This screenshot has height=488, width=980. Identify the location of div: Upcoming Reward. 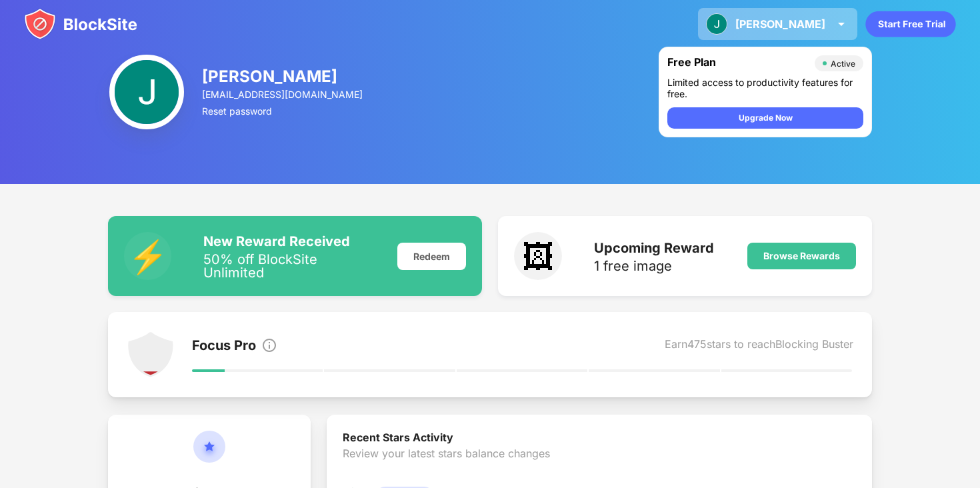
(654, 248).